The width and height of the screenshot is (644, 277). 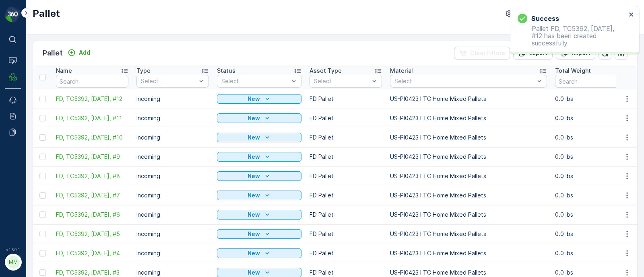 What do you see at coordinates (226, 71) in the screenshot?
I see `p: Status` at bounding box center [226, 71].